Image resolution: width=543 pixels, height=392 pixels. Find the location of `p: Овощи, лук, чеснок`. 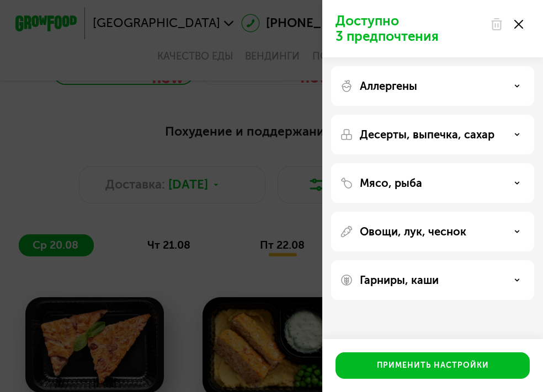

p: Овощи, лук, чеснок is located at coordinates (413, 232).